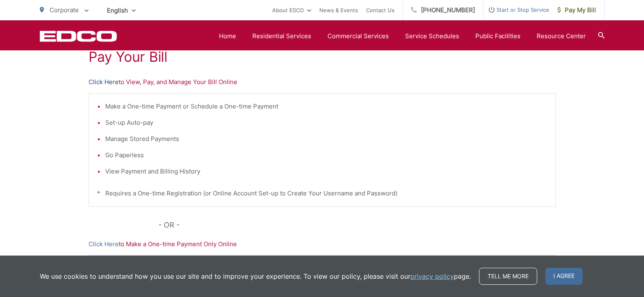  Describe the element at coordinates (78, 36) in the screenshot. I see `a: EDCD logo. Return to the homepage.` at that location.